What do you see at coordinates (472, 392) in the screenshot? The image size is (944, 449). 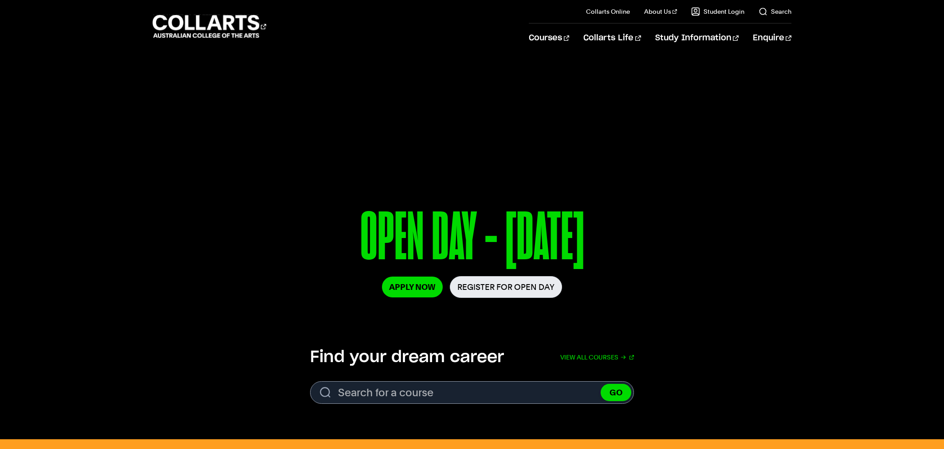 I see `input: Search for a course` at bounding box center [472, 392].